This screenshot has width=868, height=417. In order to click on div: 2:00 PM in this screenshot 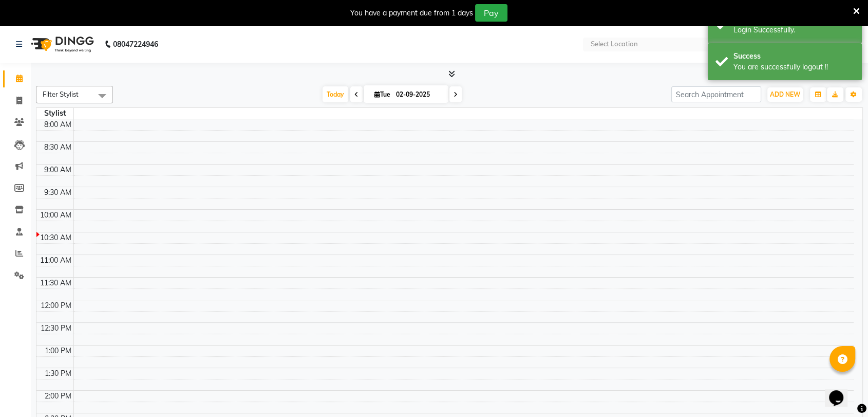, I will do `click(58, 396)`.